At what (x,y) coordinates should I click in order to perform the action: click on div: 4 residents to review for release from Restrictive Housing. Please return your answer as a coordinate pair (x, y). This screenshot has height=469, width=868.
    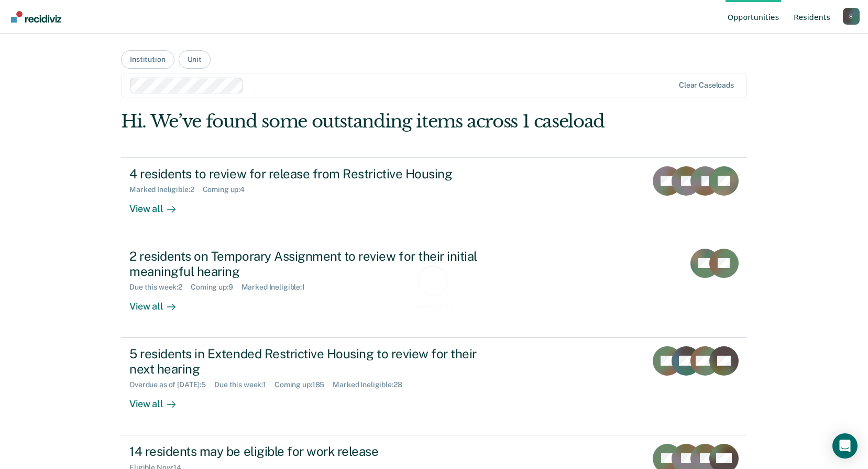
    Looking at the image, I should click on (313, 174).